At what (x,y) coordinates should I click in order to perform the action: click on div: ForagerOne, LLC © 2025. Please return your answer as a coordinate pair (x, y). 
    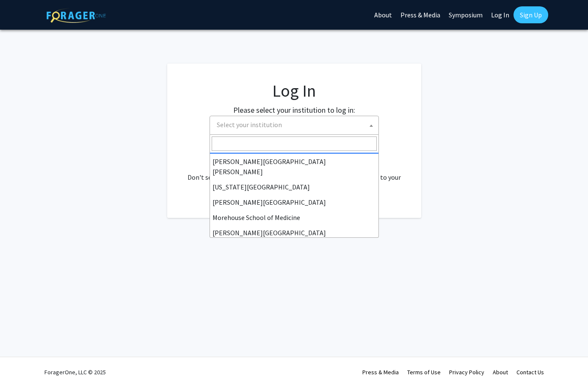
    Looking at the image, I should click on (75, 372).